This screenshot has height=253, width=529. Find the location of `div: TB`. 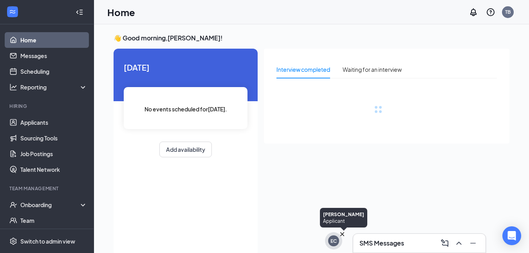

div: TB is located at coordinates (508, 12).